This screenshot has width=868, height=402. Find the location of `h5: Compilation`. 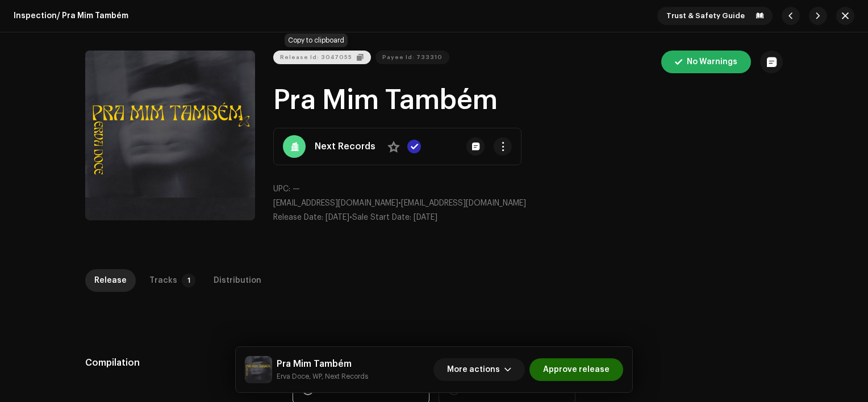

h5: Compilation is located at coordinates (179, 363).